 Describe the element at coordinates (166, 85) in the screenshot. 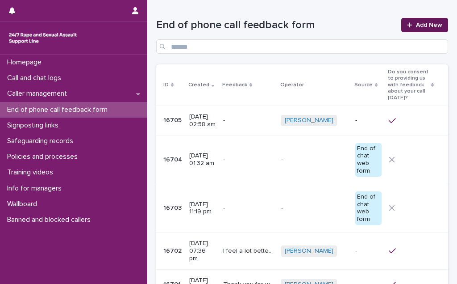

I see `p: ID` at that location.